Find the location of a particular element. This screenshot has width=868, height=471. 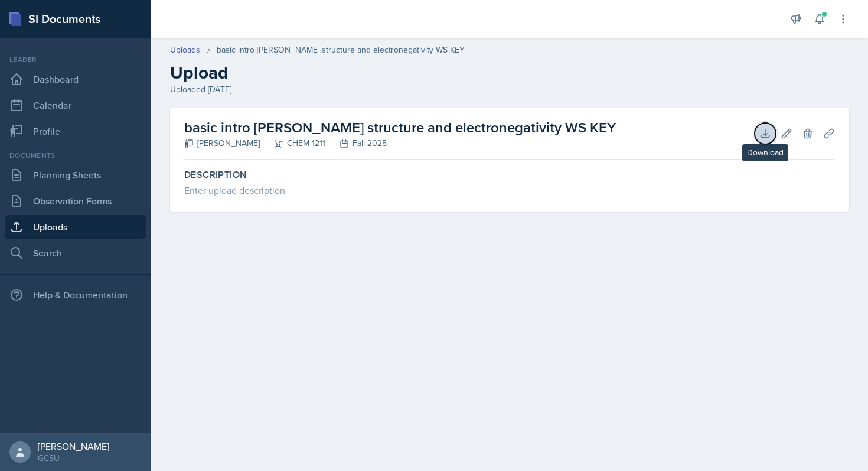

a: Planning Sheets is located at coordinates (75, 175).